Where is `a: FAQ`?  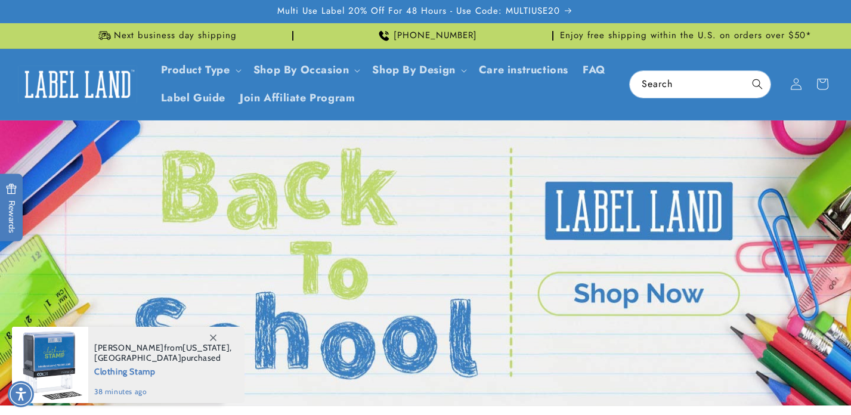
a: FAQ is located at coordinates (594, 70).